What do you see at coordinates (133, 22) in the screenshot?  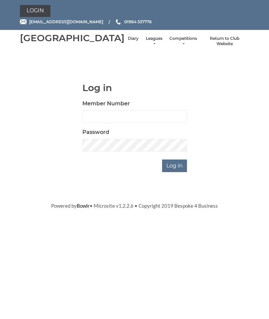 I see `a: Phone us 01964 537776` at bounding box center [133, 22].